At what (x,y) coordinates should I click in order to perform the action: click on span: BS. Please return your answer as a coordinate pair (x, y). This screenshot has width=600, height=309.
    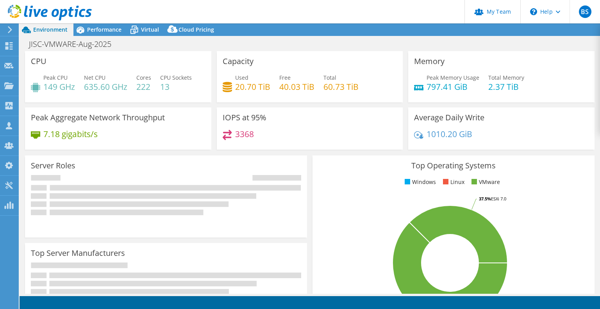
    Looking at the image, I should click on (585, 12).